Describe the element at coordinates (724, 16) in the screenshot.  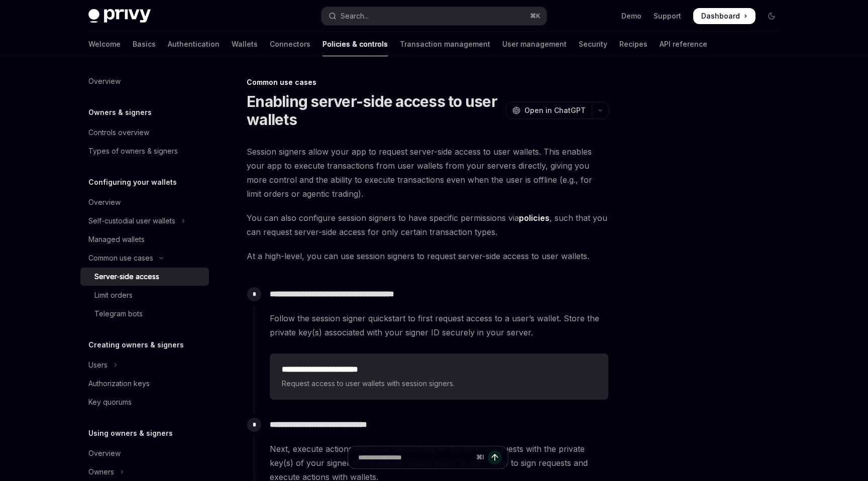
I see `a: Dashboard` at that location.